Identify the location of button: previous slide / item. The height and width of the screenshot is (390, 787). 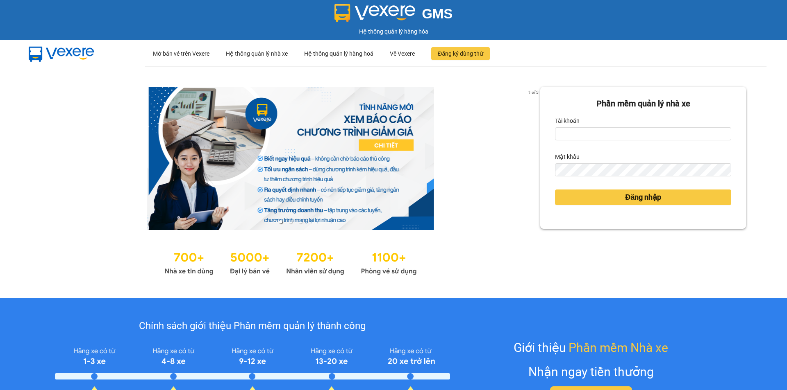
(47, 159).